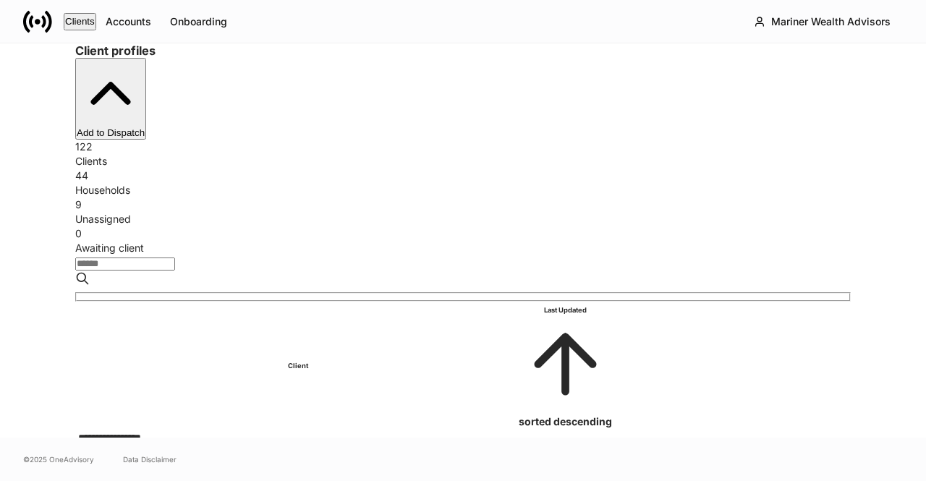 The height and width of the screenshot is (481, 926). I want to click on button: Clients, so click(80, 22).